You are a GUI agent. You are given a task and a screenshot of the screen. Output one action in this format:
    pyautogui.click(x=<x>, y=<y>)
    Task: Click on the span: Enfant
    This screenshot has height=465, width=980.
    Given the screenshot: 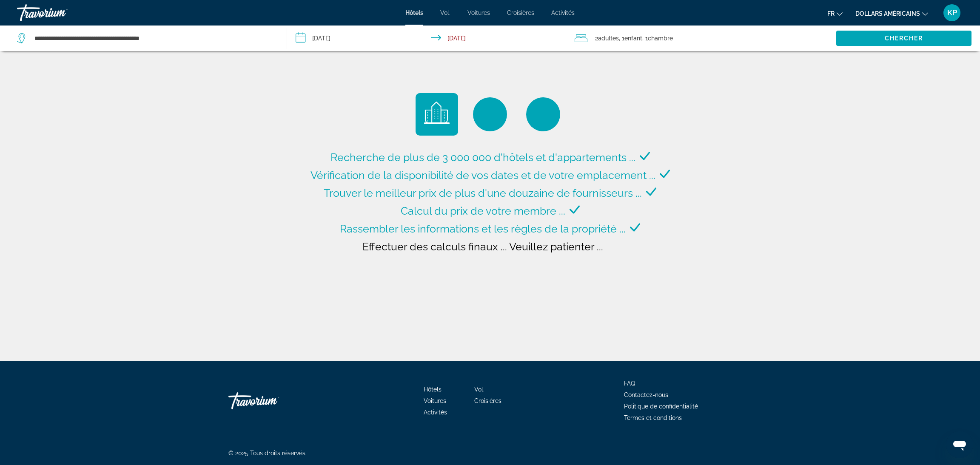 What is the action you would take?
    pyautogui.click(x=633, y=39)
    